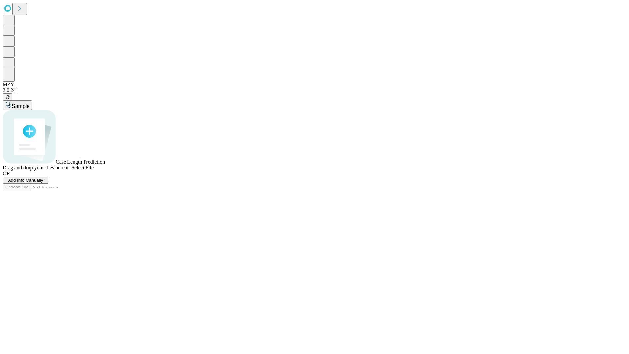 The height and width of the screenshot is (354, 629). I want to click on span: OR, so click(6, 173).